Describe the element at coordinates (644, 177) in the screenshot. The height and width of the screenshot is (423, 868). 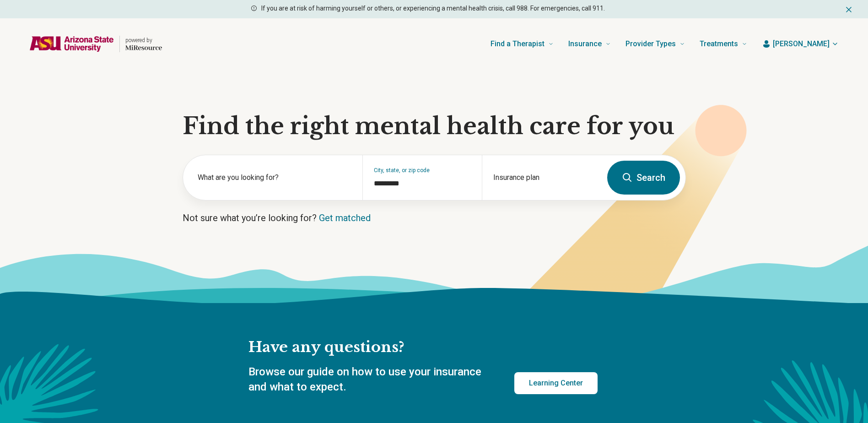
I see `button: Search` at that location.